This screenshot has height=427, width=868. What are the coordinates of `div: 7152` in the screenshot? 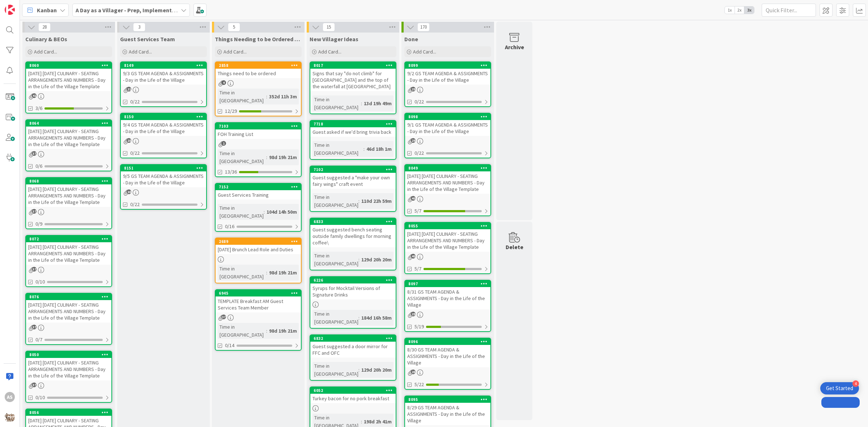 It's located at (258, 187).